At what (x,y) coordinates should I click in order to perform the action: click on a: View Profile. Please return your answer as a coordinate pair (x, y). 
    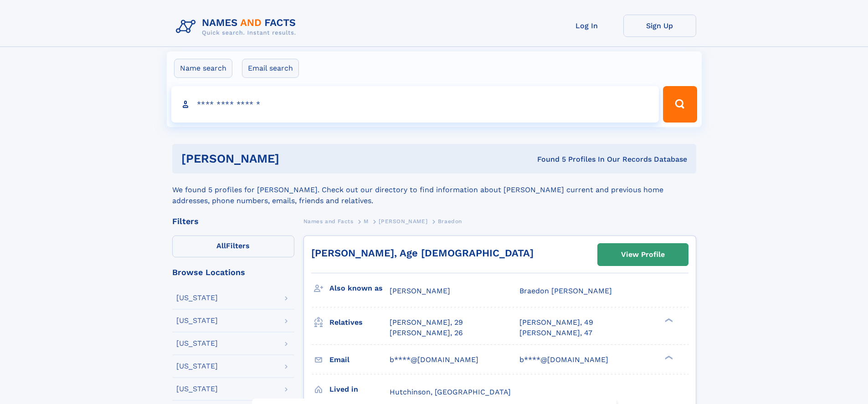
    Looking at the image, I should click on (643, 255).